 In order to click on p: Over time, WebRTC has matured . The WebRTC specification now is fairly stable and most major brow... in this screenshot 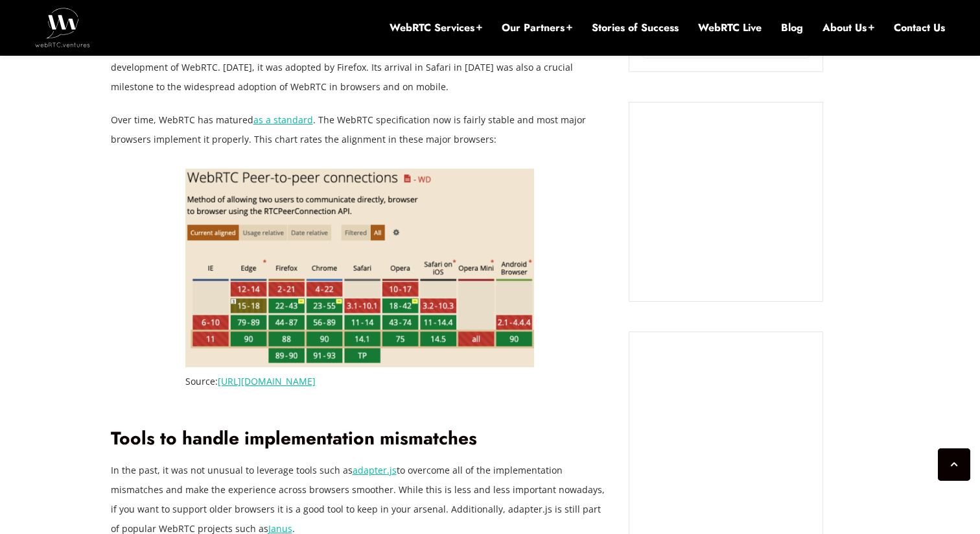, I will do `click(361, 129)`.